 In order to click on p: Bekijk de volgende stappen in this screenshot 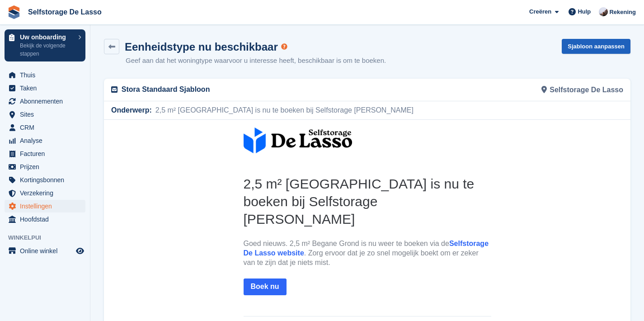, I will do `click(47, 50)`.